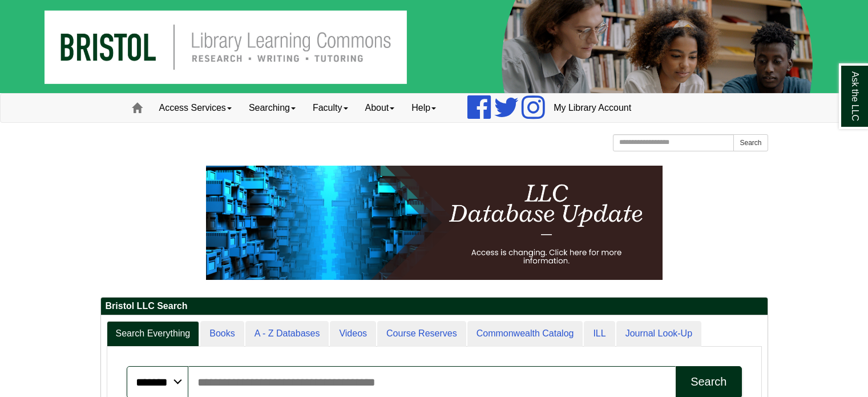 Image resolution: width=868 pixels, height=397 pixels. Describe the element at coordinates (421, 333) in the screenshot. I see `a: Course Reserves` at that location.